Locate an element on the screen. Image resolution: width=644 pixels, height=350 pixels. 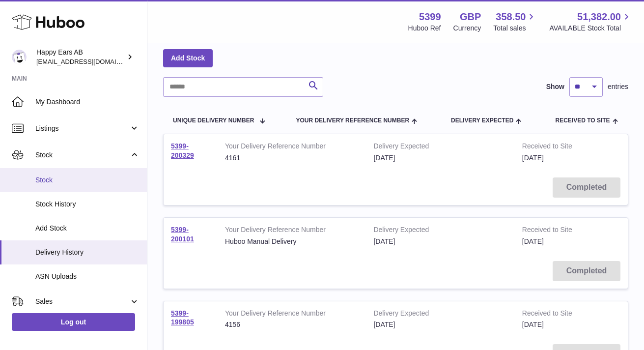
span: Unique Delivery Number is located at coordinates (213, 120).